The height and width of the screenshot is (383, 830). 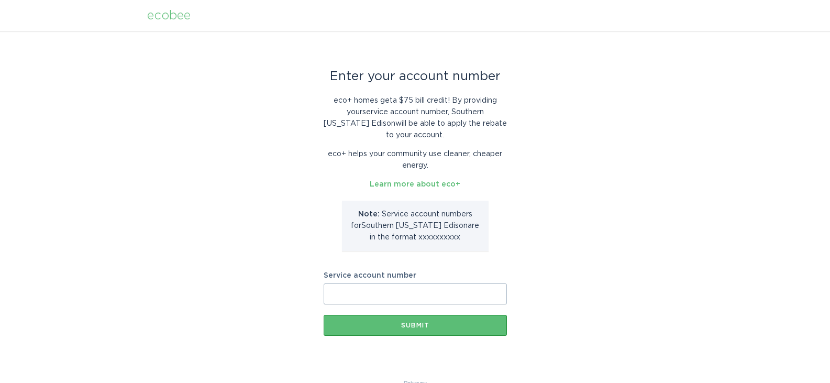 I want to click on strong: Note:, so click(x=369, y=214).